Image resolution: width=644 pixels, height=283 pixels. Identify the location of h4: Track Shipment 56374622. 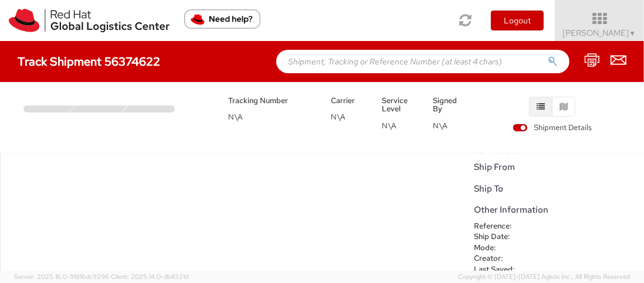
(88, 61).